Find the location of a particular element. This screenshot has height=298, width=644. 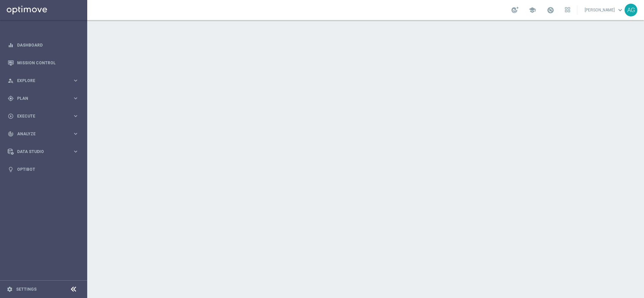

a: Dashboard is located at coordinates (48, 45).